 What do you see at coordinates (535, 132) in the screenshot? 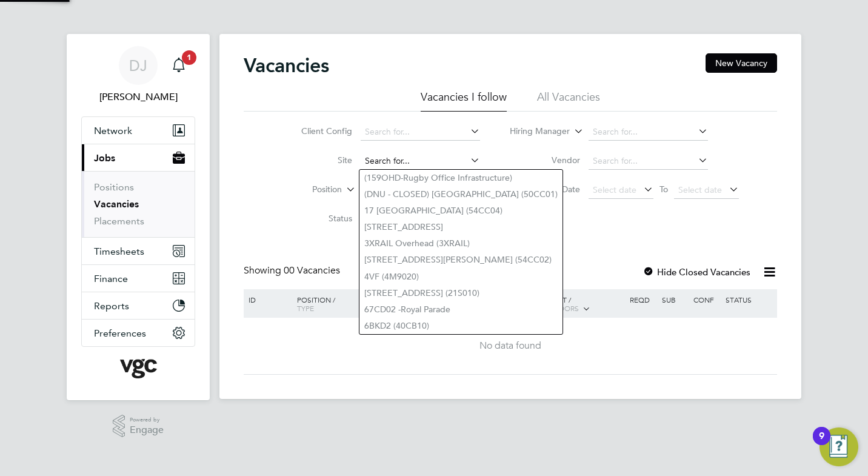
I see `label: Hiring Manager` at bounding box center [535, 132].